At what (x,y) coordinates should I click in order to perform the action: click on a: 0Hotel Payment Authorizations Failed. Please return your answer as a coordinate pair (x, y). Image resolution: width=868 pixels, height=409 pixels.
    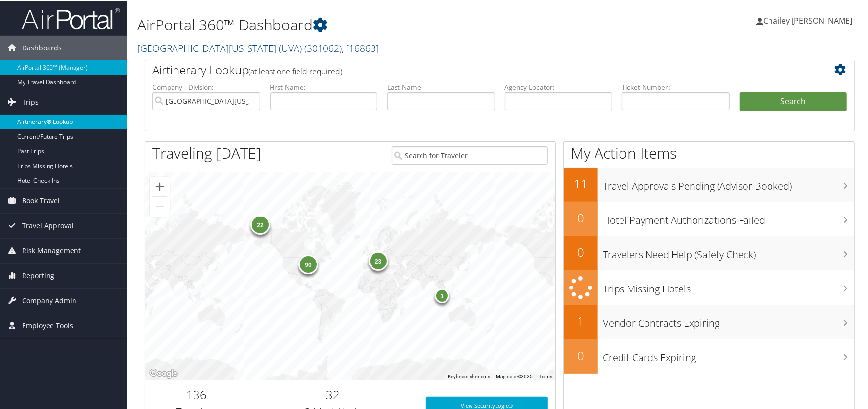
    Looking at the image, I should click on (708, 218).